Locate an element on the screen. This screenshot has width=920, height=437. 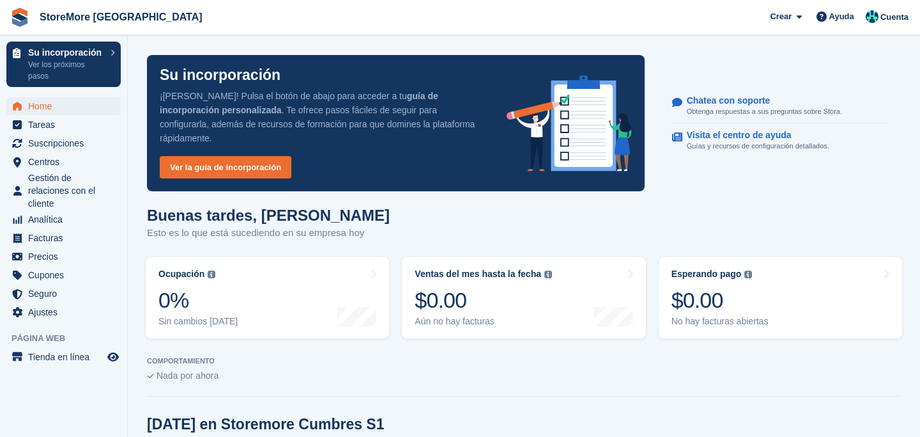
a: Esperando pago $0.00 No hay facturas abiertas is located at coordinates (780, 297).